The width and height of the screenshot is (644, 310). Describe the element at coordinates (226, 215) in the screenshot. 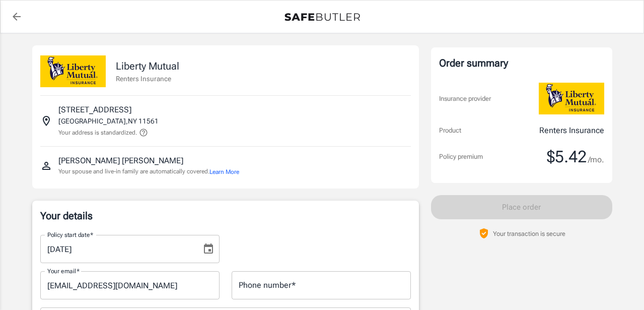

I see `p: Your details` at that location.